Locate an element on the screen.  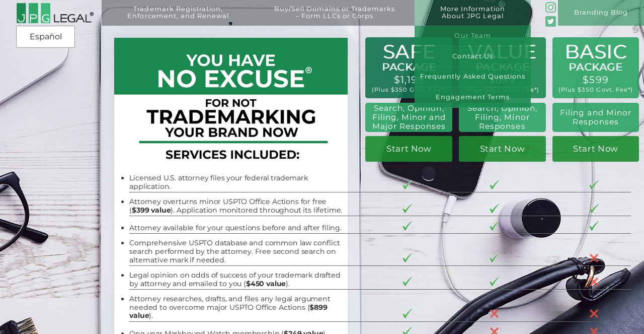
img: 2016-logo-black-letters-3-r.png is located at coordinates (55, 13).